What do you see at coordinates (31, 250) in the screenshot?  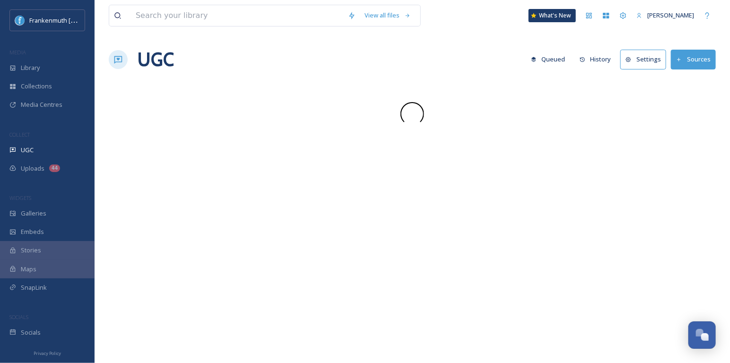 I see `span: Stories` at bounding box center [31, 250].